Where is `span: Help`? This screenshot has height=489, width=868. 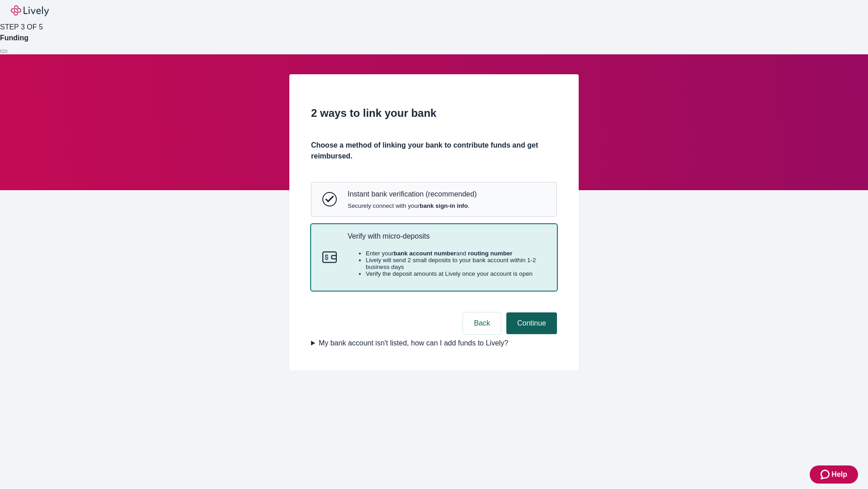
span: Help is located at coordinates (839, 474).